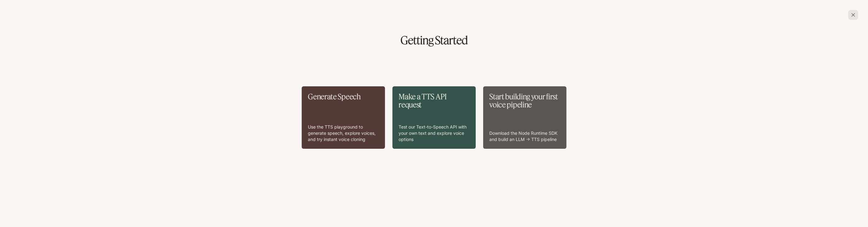  What do you see at coordinates (525, 137) in the screenshot?
I see `p: Download the Node Runtime SDK and build an LLM → TTS pipeline` at bounding box center [525, 137].